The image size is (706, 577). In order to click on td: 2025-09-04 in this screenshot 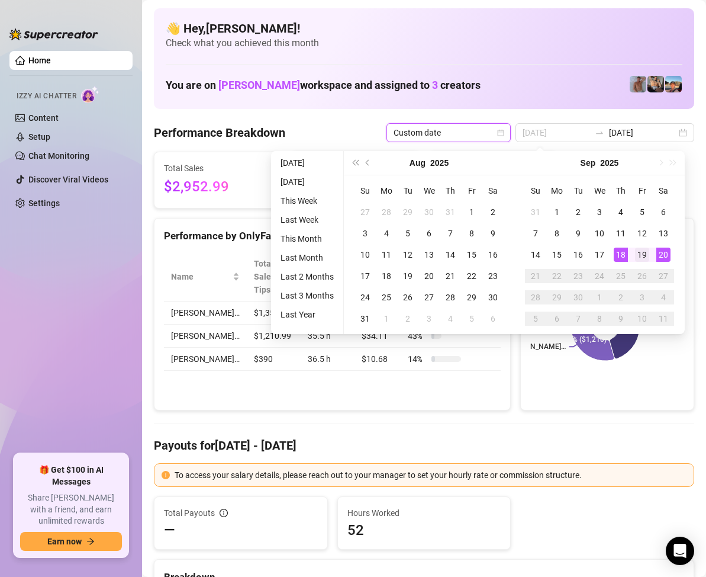, I will do `click(450, 318)`.